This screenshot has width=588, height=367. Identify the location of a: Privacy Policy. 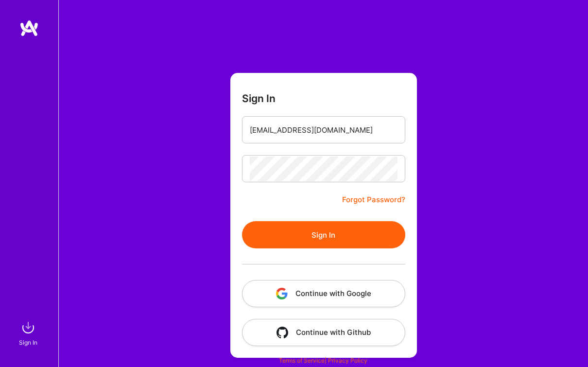
(348, 360).